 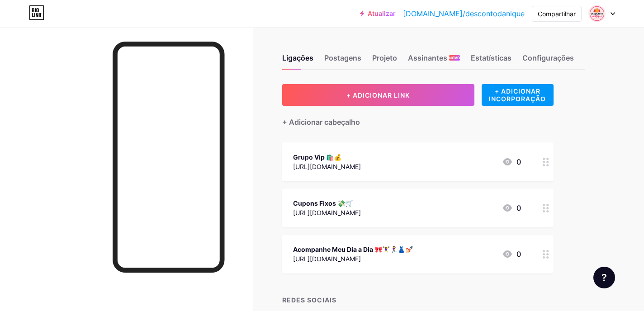 I want to click on font: Compartilhar, so click(x=557, y=14).